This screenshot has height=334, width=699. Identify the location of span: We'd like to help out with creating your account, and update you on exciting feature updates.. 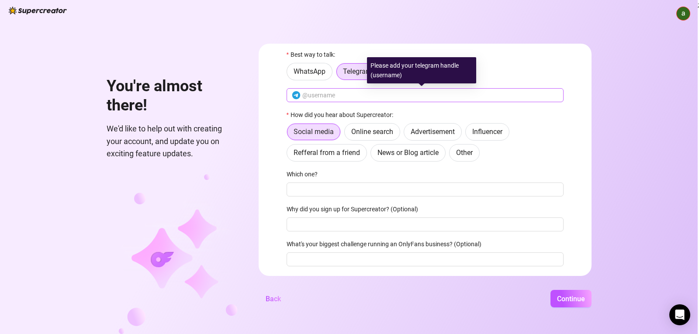
(172, 141).